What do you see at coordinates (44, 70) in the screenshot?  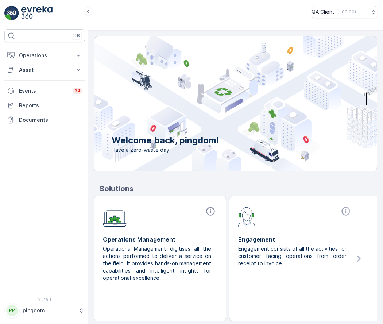 I see `button: Asset` at bounding box center [44, 70].